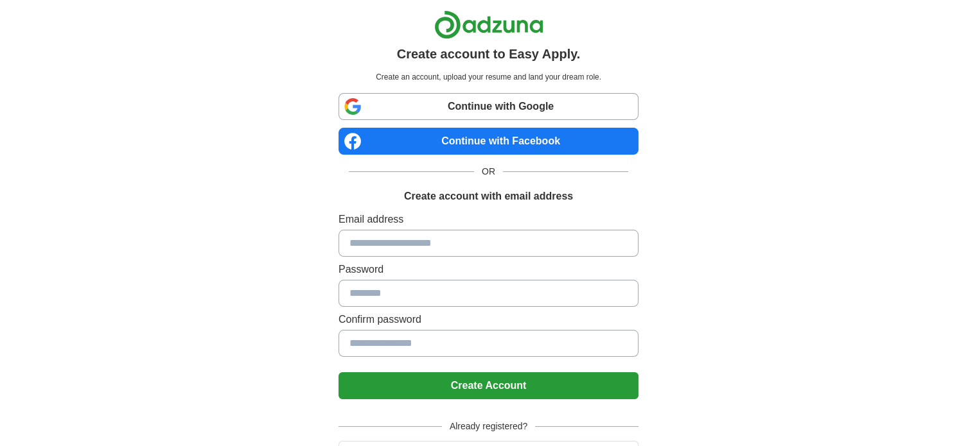  I want to click on p: Create an account, upload your resume and land your dream role., so click(488, 77).